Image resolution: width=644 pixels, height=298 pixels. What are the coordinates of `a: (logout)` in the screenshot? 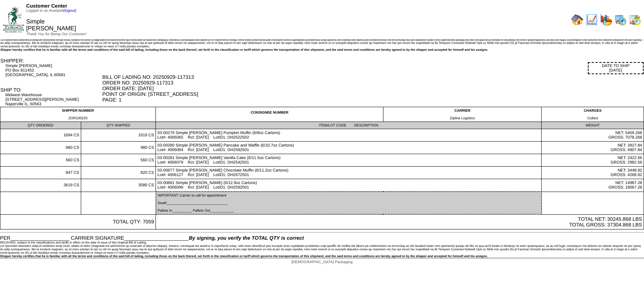 It's located at (70, 11).